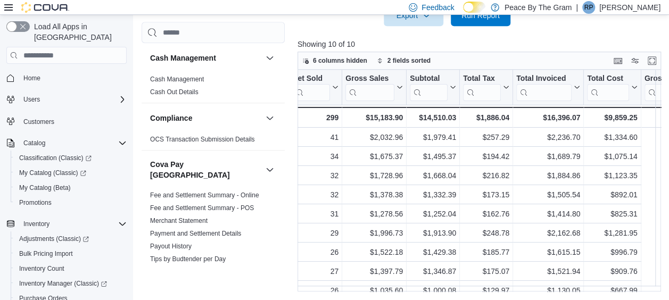 The height and width of the screenshot is (300, 669). Describe the element at coordinates (71, 203) in the screenshot. I see `button: Promotions` at that location.